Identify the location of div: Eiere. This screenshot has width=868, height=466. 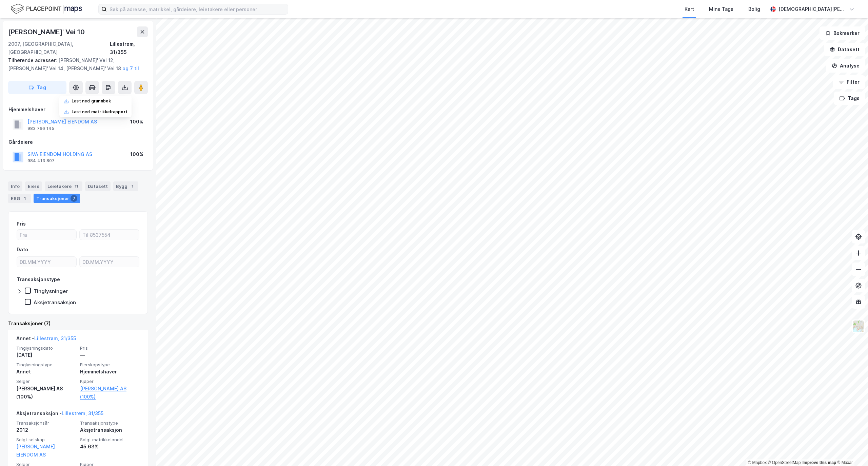
(34, 186).